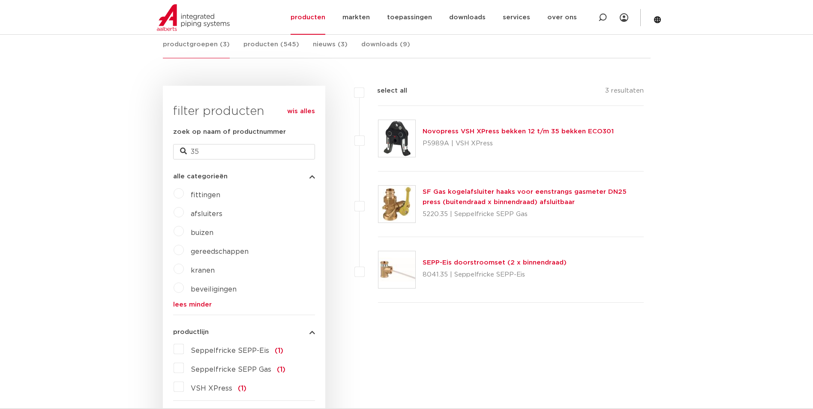 The height and width of the screenshot is (409, 813). Describe the element at coordinates (203, 270) in the screenshot. I see `a: kranen` at that location.